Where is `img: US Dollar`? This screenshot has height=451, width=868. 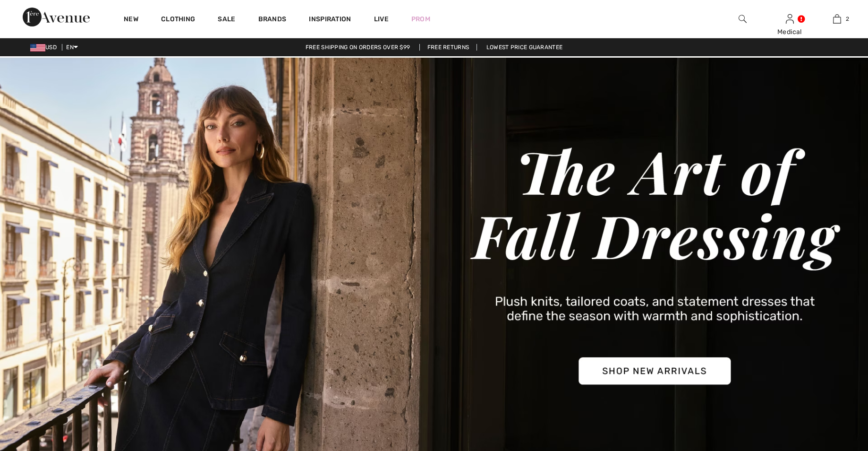
img: US Dollar is located at coordinates (38, 48).